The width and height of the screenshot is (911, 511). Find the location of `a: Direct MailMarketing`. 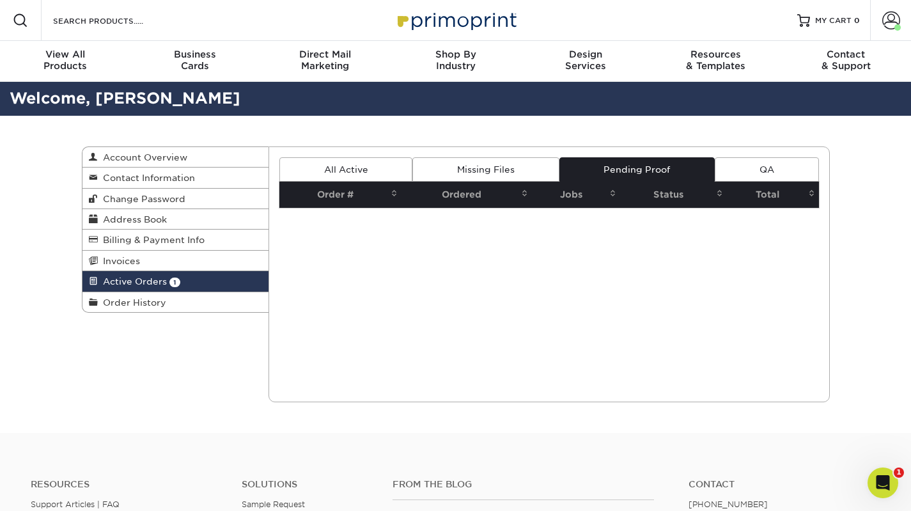

a: Direct MailMarketing is located at coordinates (326, 61).